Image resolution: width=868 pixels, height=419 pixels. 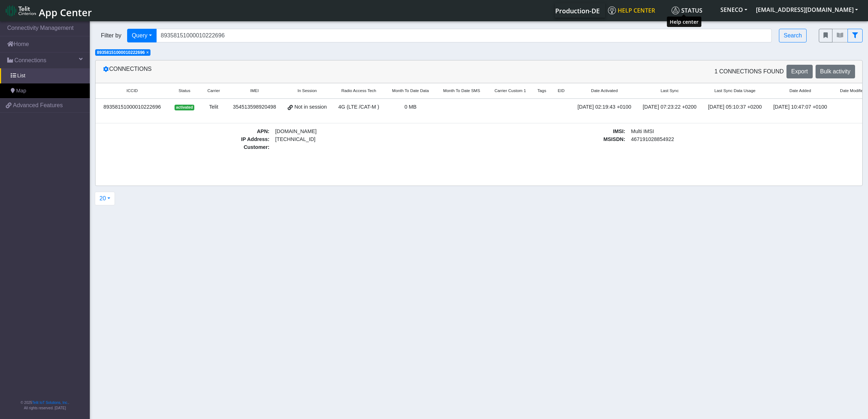 I want to click on span: Last Sync Data Usage, so click(x=735, y=91).